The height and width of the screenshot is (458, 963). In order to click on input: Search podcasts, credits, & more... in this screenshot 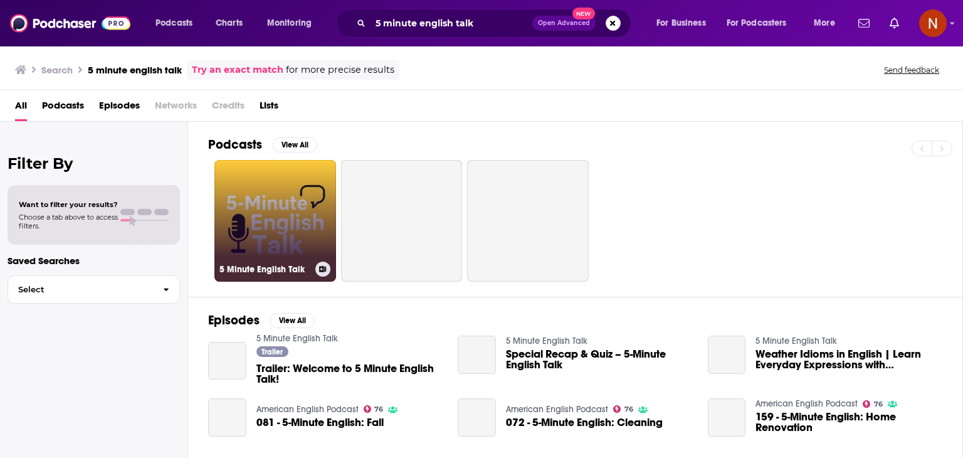, I will do `click(451, 23)`.